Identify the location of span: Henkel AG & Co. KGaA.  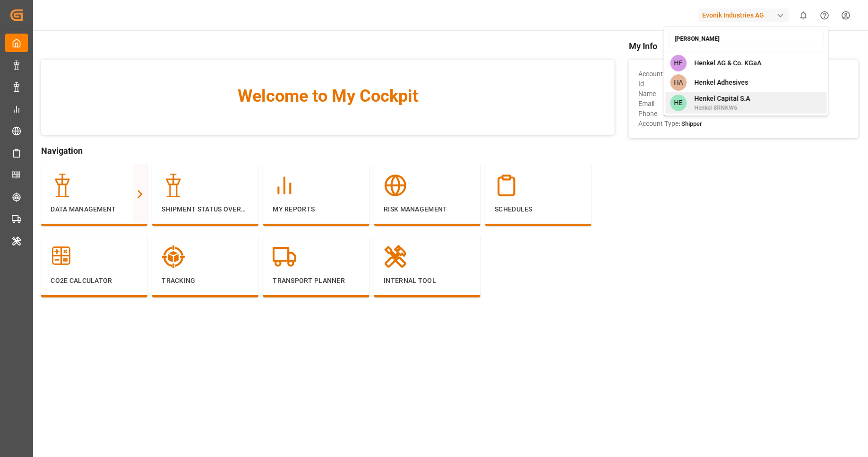
(727, 63).